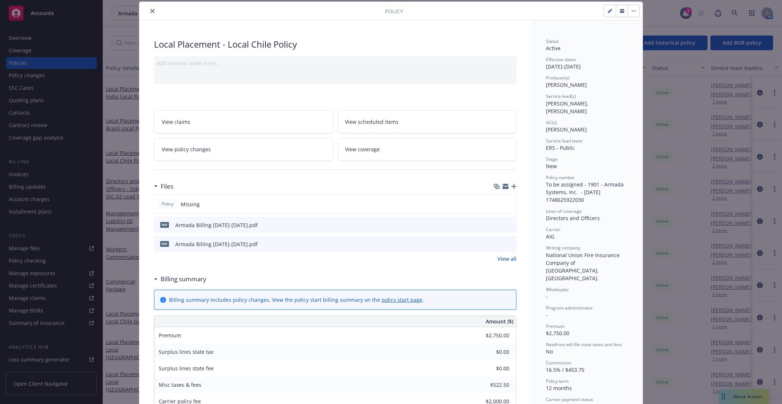 This screenshot has height=404, width=782. What do you see at coordinates (183, 279) in the screenshot?
I see `h3: Billing summary` at bounding box center [183, 279].